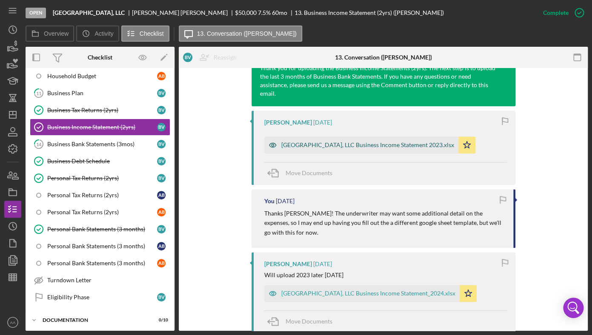 The height and width of the screenshot is (335, 592). Describe the element at coordinates (269, 201) in the screenshot. I see `div: You` at that location.